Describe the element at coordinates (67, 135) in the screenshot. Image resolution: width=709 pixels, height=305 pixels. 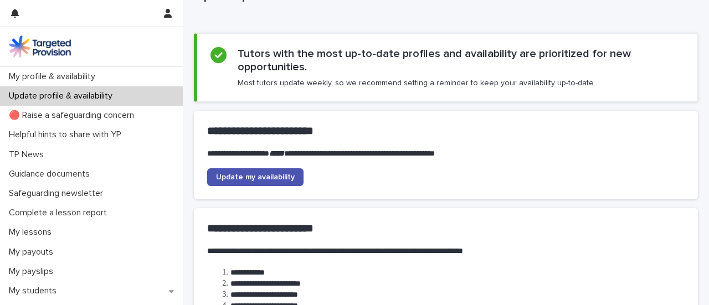
I see `p: Helpful hints to share with YP` at that location.